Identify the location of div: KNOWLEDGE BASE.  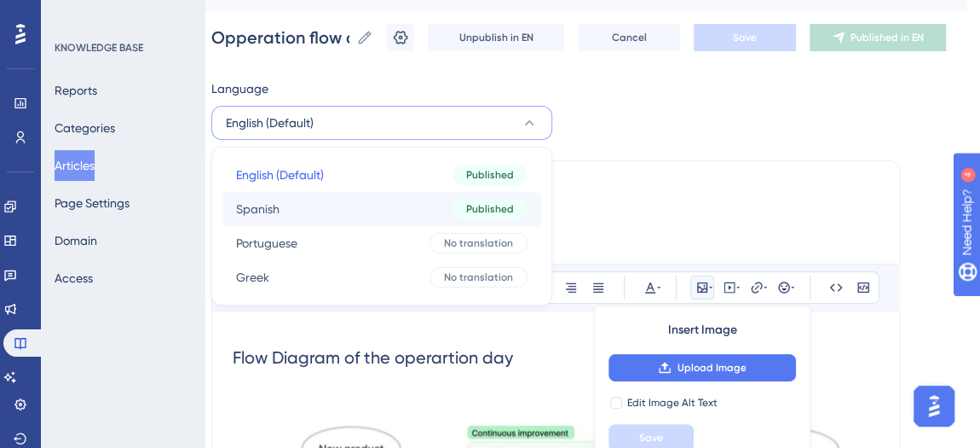
(99, 48).